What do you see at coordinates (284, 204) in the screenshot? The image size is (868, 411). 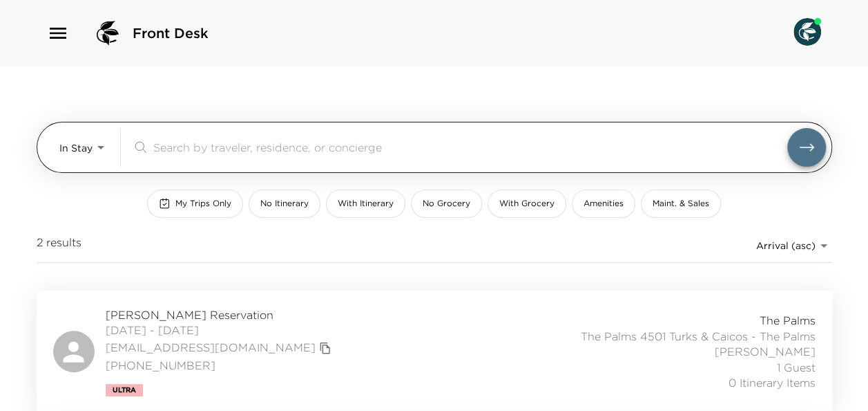 I see `button: No Itinerary` at bounding box center [284, 204].